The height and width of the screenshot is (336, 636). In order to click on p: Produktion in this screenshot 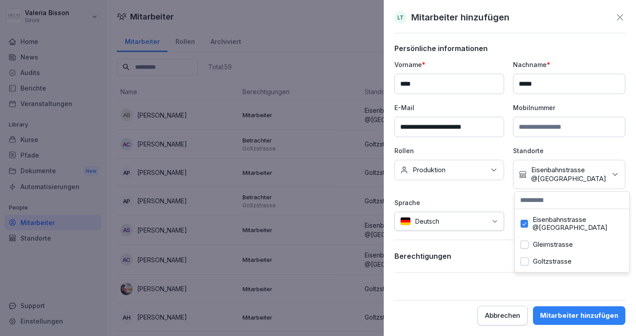, I will do `click(429, 170)`.